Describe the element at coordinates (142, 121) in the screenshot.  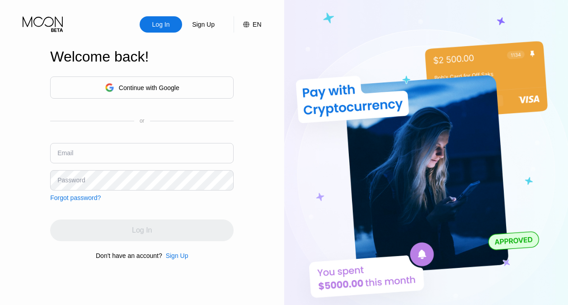
I see `div: or` at that location.